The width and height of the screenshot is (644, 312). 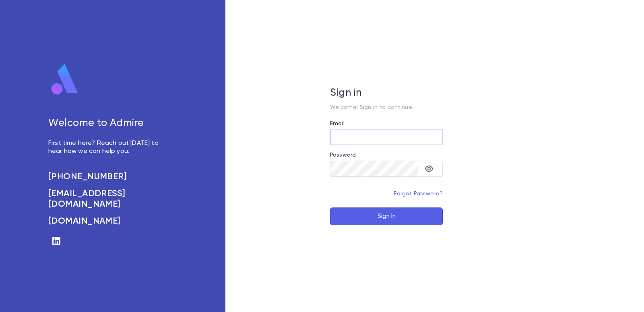 I want to click on h5: Sign in, so click(x=387, y=93).